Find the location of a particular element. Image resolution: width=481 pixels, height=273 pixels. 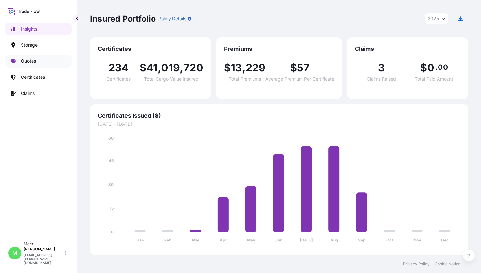

p: Certificates is located at coordinates (33, 77).